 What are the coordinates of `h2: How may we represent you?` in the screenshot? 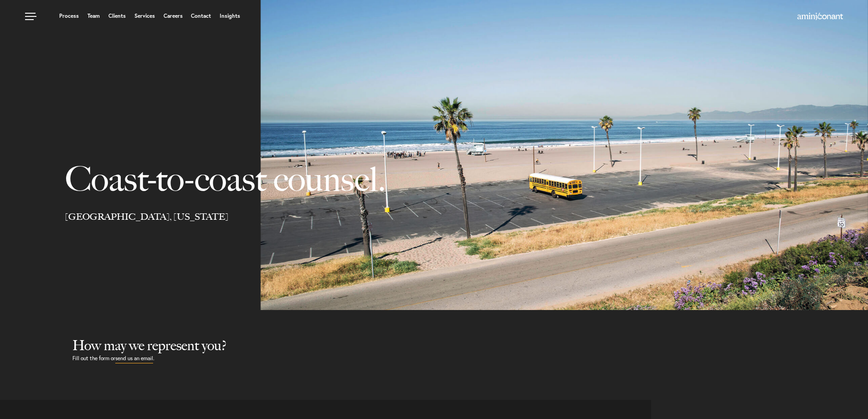 It's located at (470, 345).